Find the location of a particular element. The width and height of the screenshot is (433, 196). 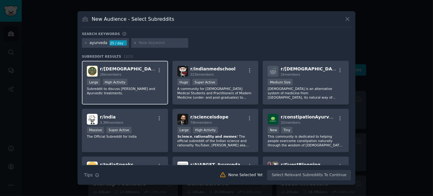

p: The Official Subreddit for India is located at coordinates (125, 136).